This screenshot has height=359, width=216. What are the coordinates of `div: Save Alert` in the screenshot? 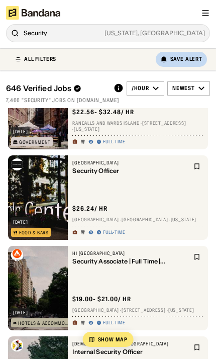 It's located at (187, 59).